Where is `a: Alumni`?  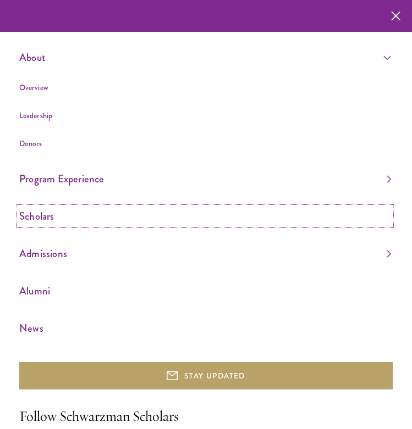 a: Alumni is located at coordinates (205, 291).